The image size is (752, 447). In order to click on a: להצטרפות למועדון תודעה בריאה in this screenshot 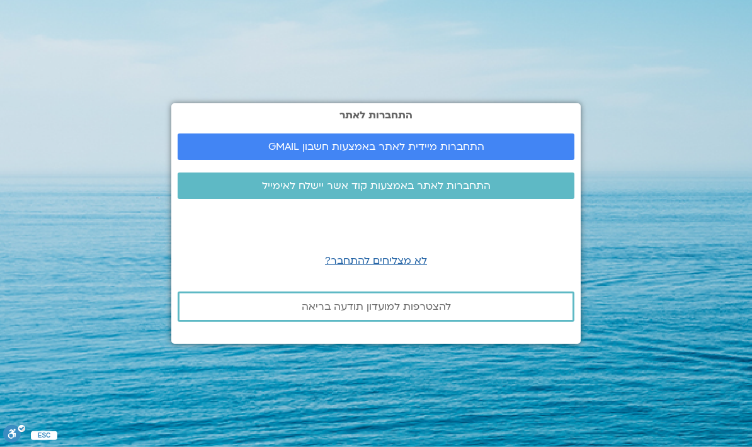, I will do `click(376, 307)`.